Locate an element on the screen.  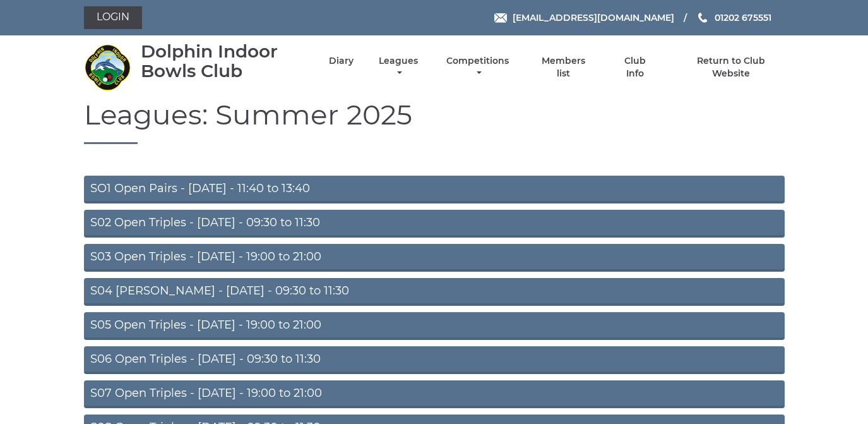
a: Club Info is located at coordinates (635, 67).